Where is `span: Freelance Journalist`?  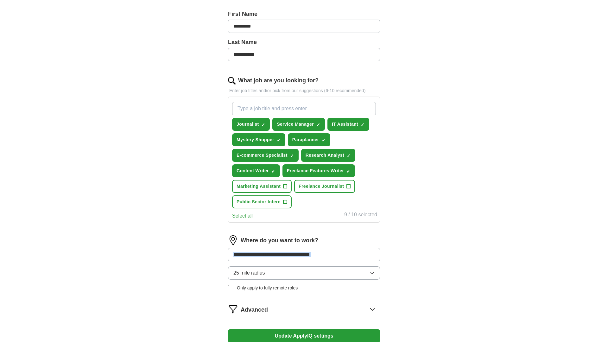 span: Freelance Journalist is located at coordinates (321, 186).